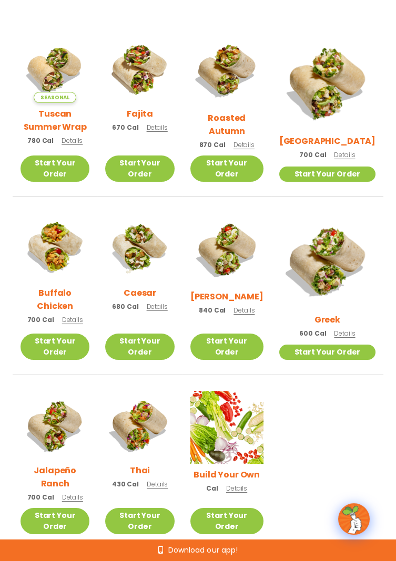  I want to click on h2: Fajita, so click(140, 113).